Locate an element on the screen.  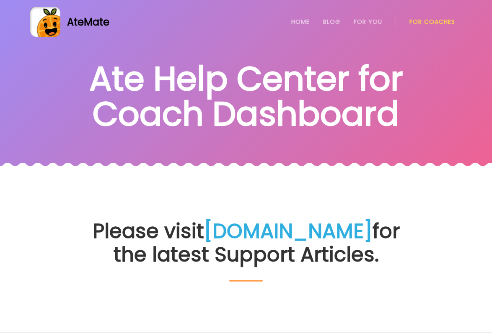
a: Blog is located at coordinates (331, 22).